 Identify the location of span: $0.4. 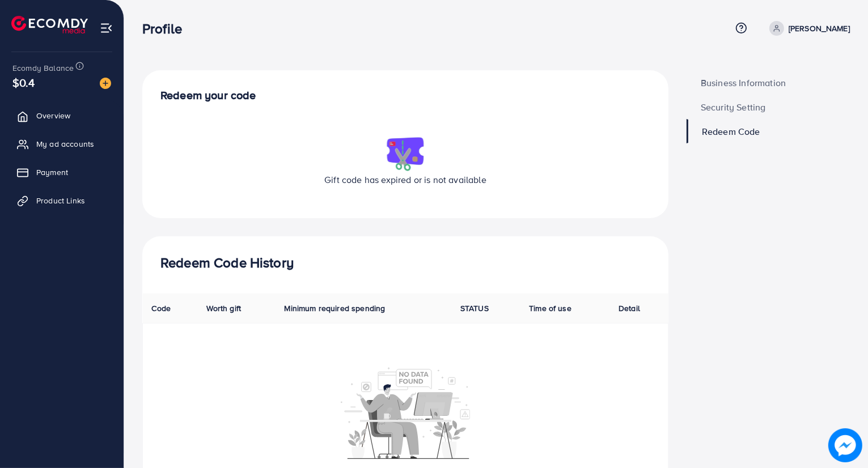
(24, 82).